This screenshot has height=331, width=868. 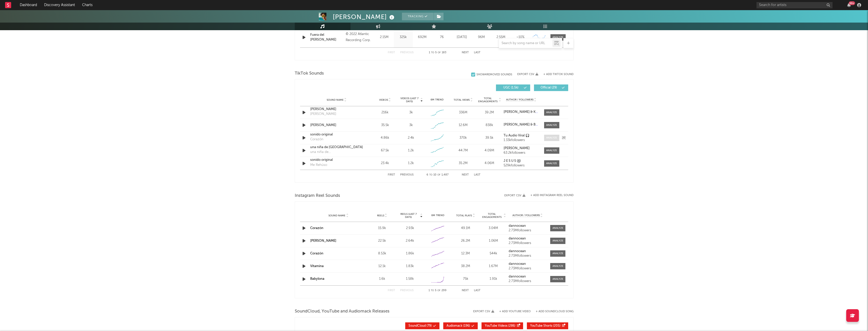 What do you see at coordinates (520, 37) in the screenshot?
I see `div: ~ 10 %` at bounding box center [520, 37].